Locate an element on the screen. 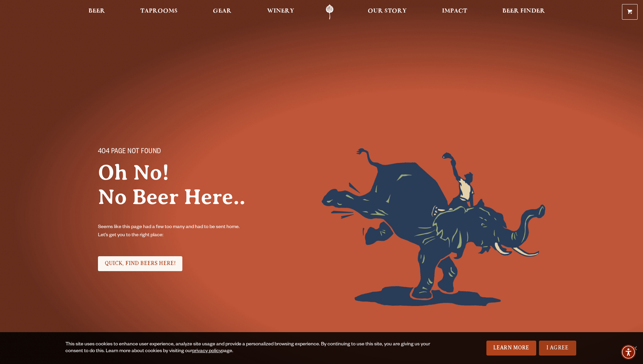 The image size is (643, 364). p: Seems like this page had a few too many and had to be sent home. Let’s get you to the right place: is located at coordinates (173, 232).